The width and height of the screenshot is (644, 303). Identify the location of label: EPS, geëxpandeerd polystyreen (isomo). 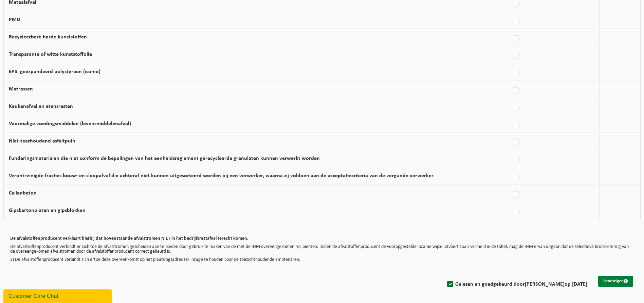
(54, 72).